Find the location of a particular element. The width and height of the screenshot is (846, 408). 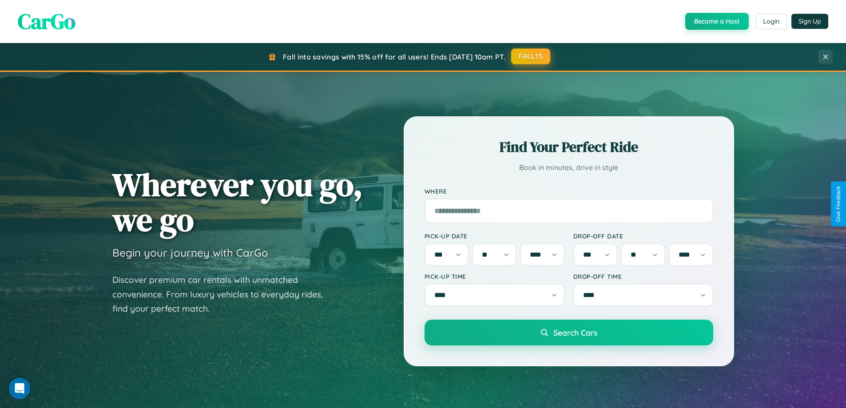

span: CarGo is located at coordinates (47, 21).